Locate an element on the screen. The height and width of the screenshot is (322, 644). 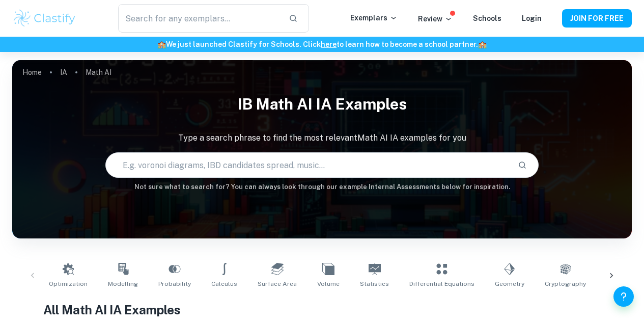
a: JOIN FOR FREE is located at coordinates (597, 18).